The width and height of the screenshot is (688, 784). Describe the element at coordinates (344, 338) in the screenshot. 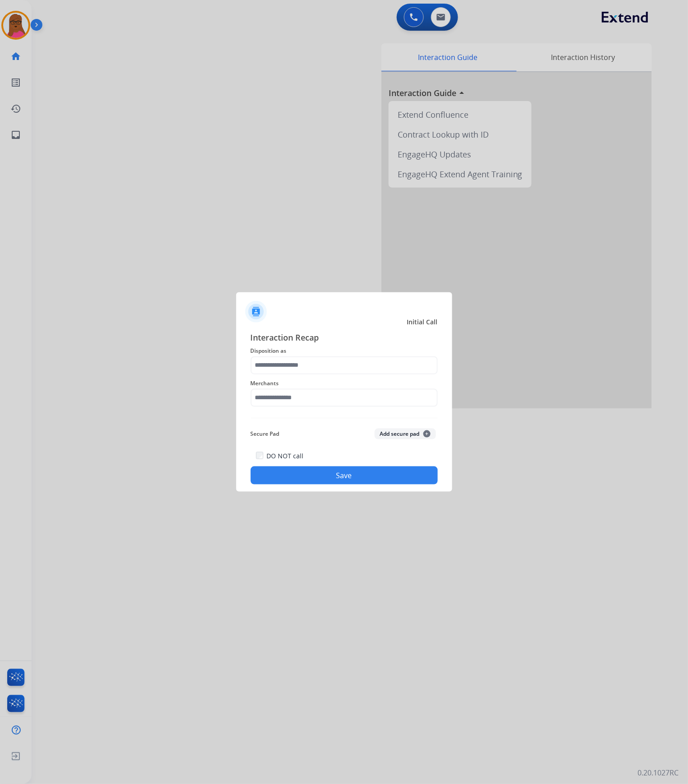

I see `span: Interaction Recap` at that location.